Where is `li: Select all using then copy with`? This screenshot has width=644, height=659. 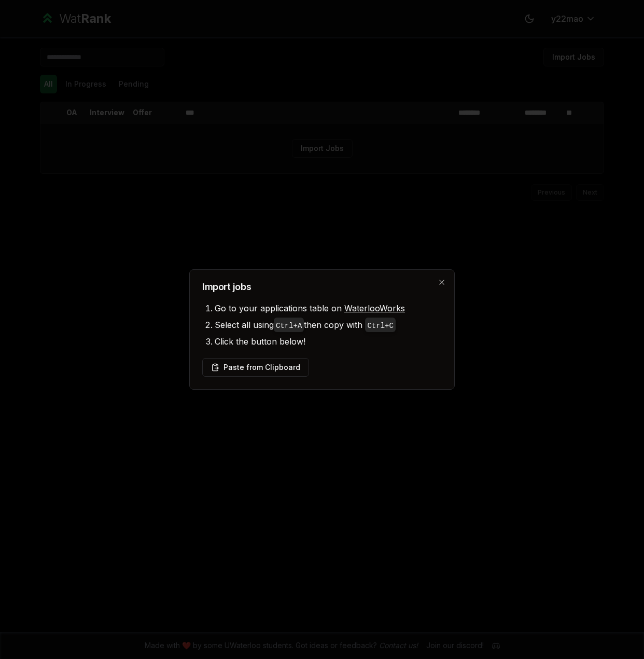 li: Select all using then copy with is located at coordinates (328, 325).